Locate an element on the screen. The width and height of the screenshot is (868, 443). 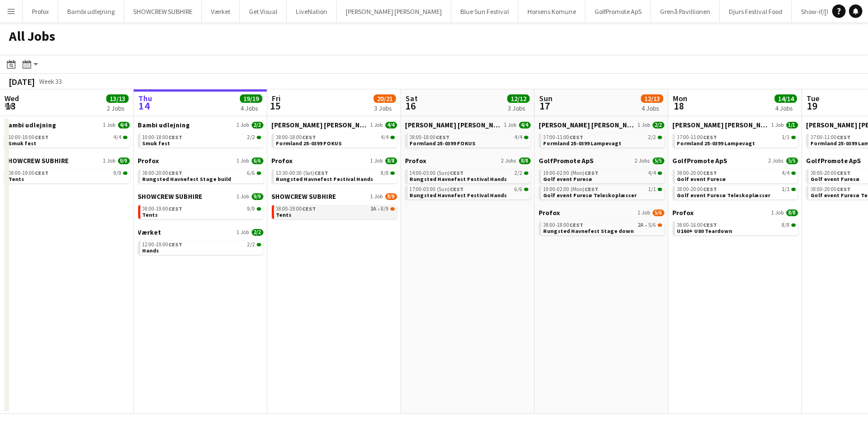
span: Profox is located at coordinates (416, 160).